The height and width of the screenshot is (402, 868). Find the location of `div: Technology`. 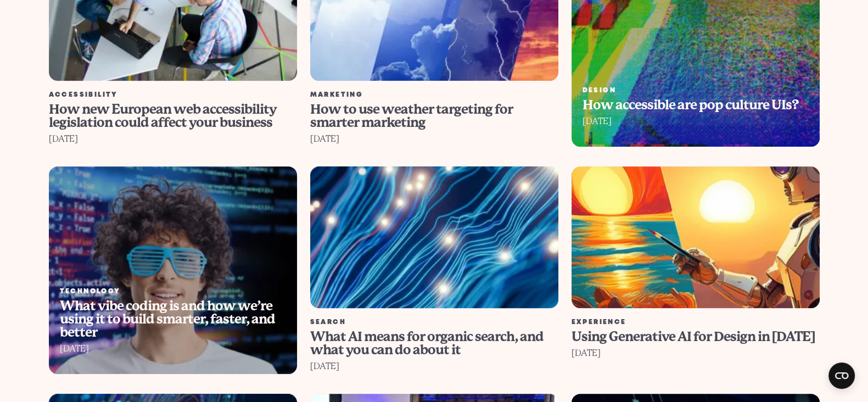

div: Technology is located at coordinates (173, 292).